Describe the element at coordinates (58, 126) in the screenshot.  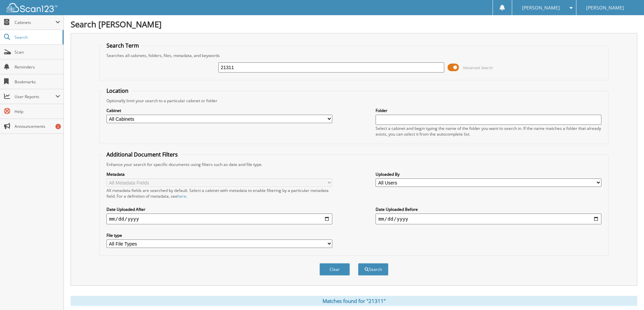
I see `div: 2` at that location.